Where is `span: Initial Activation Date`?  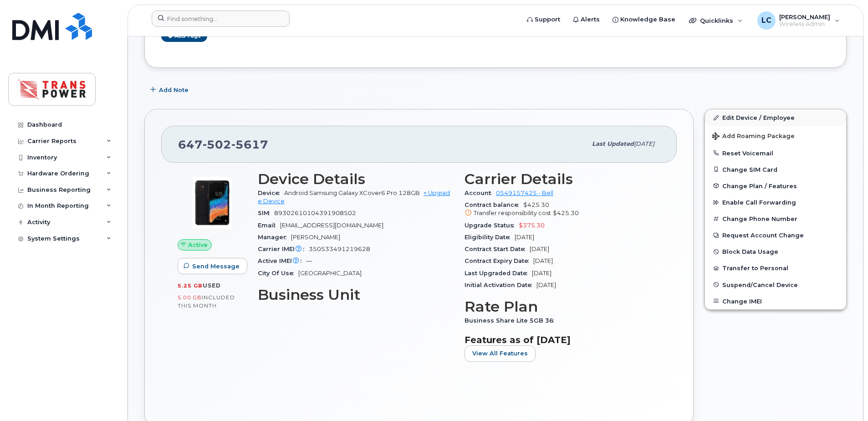 span: Initial Activation Date is located at coordinates (501, 285).